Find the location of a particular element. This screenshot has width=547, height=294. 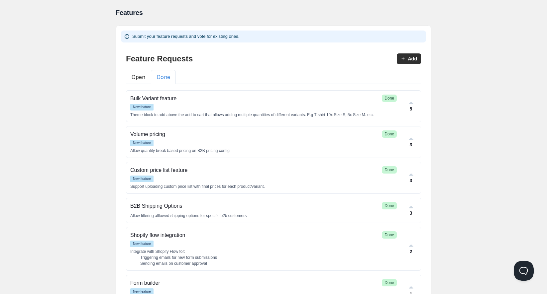

p: Form builder is located at coordinates (254, 283).